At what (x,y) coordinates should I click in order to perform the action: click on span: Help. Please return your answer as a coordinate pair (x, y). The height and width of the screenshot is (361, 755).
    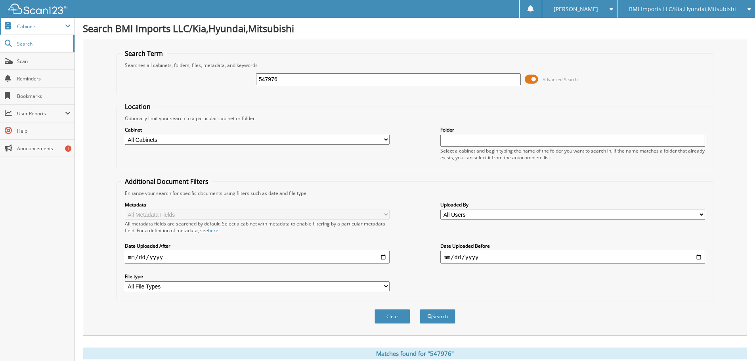
    Looking at the image, I should click on (44, 131).